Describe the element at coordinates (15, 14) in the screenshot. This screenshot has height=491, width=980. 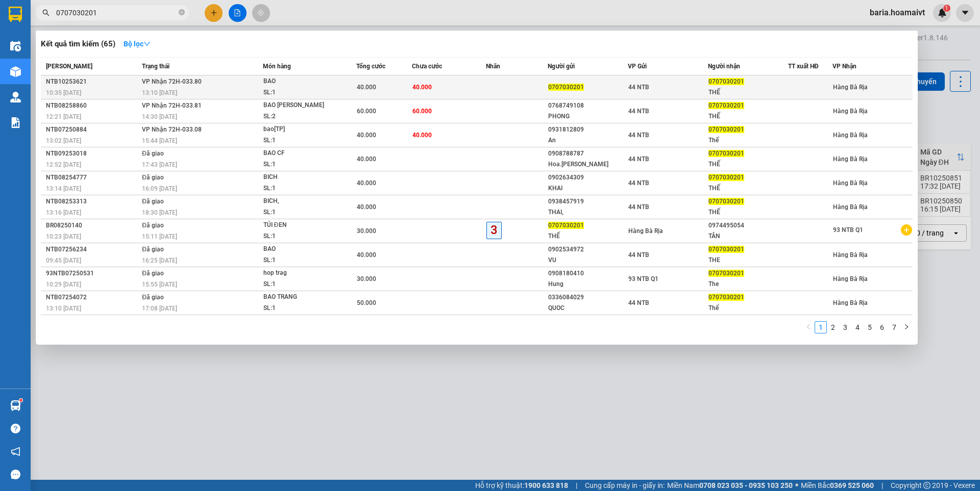
I see `img: logo-vxr` at that location.